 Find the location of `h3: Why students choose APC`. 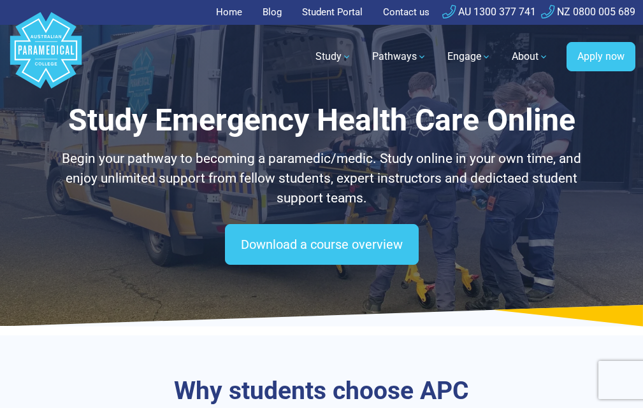

h3: Why students choose APC is located at coordinates (321, 391).